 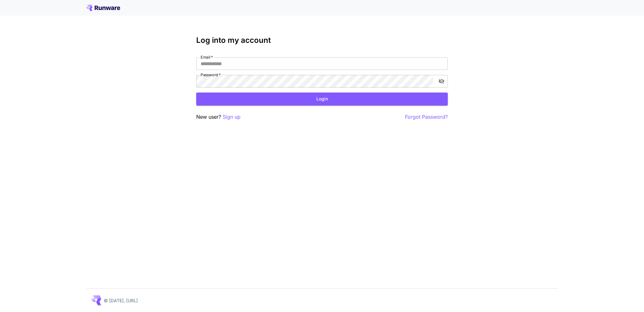 What do you see at coordinates (232, 117) in the screenshot?
I see `button: Sign up` at bounding box center [232, 117].